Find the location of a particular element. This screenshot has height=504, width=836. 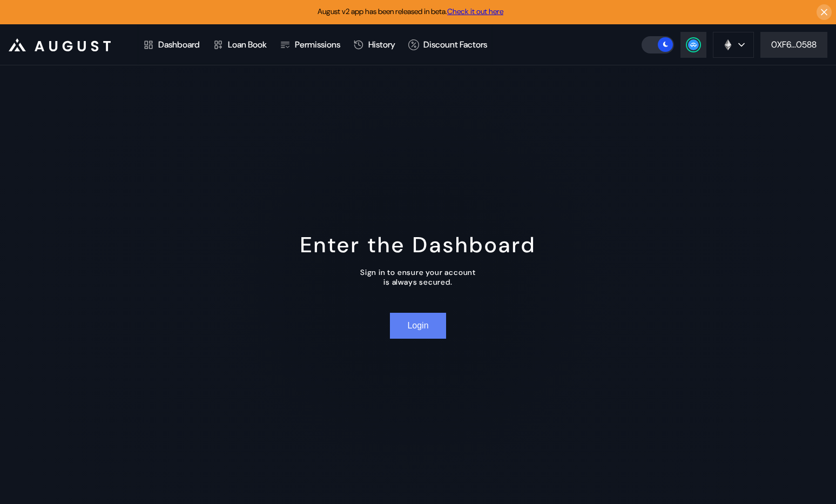

a: History is located at coordinates (374, 45).